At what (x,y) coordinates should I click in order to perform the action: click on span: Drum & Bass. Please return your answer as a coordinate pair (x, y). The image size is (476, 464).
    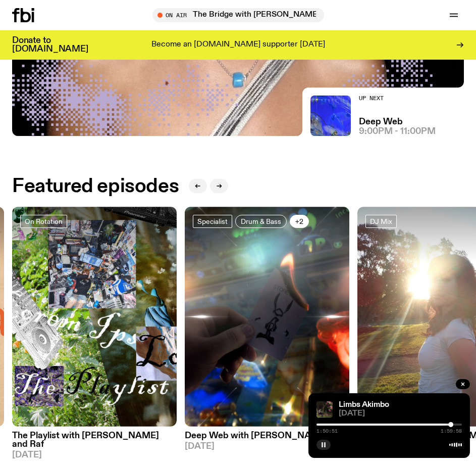
    Looking at the image, I should click on (261, 221).